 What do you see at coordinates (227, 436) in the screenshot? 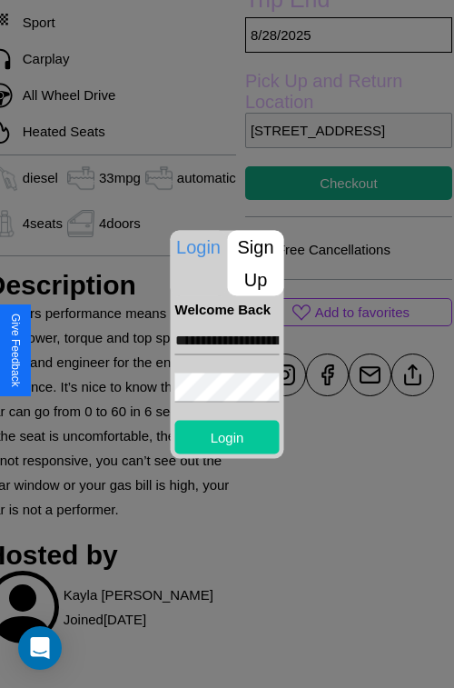
I see `button: Login` at bounding box center [227, 436].